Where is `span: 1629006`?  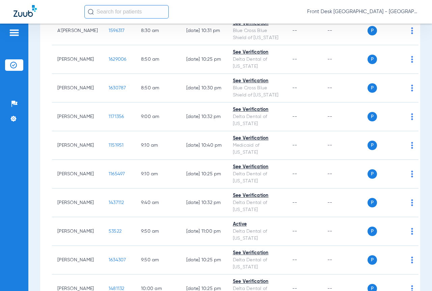
span: 1629006 is located at coordinates (117, 59).